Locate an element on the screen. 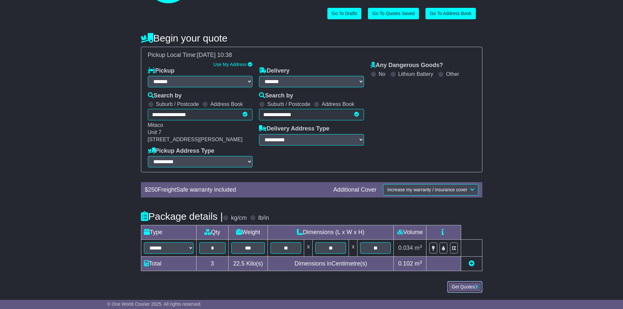  label: Pickup Address Type is located at coordinates (181, 151).